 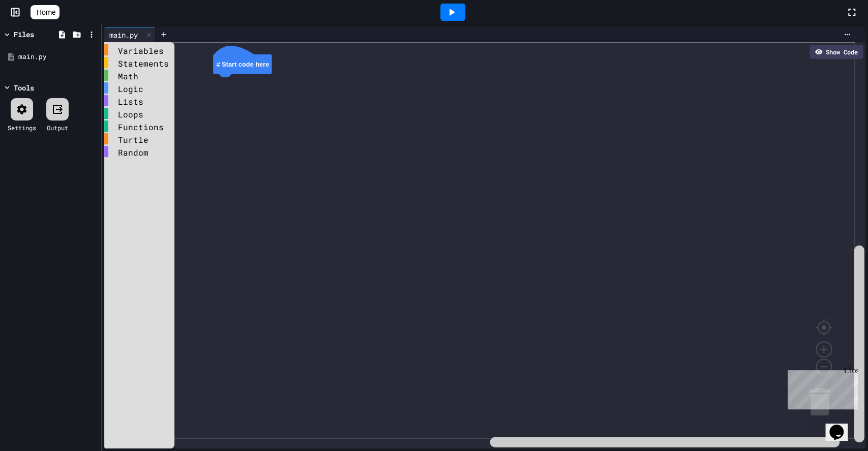 What do you see at coordinates (45, 12) in the screenshot?
I see `a: Home` at bounding box center [45, 12].